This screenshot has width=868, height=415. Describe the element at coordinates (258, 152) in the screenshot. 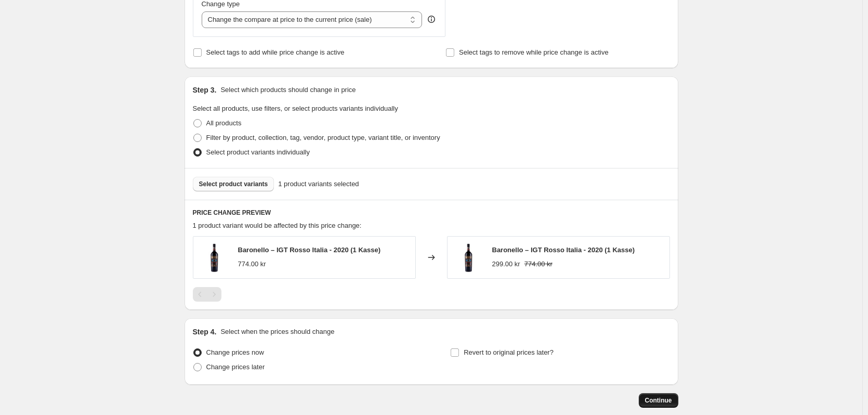

I see `span: Select product variants individually` at that location.